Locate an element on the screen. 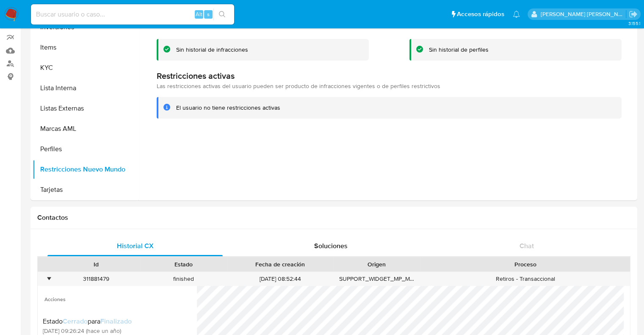 This screenshot has height=335, width=644. span: Chat is located at coordinates (527, 246).